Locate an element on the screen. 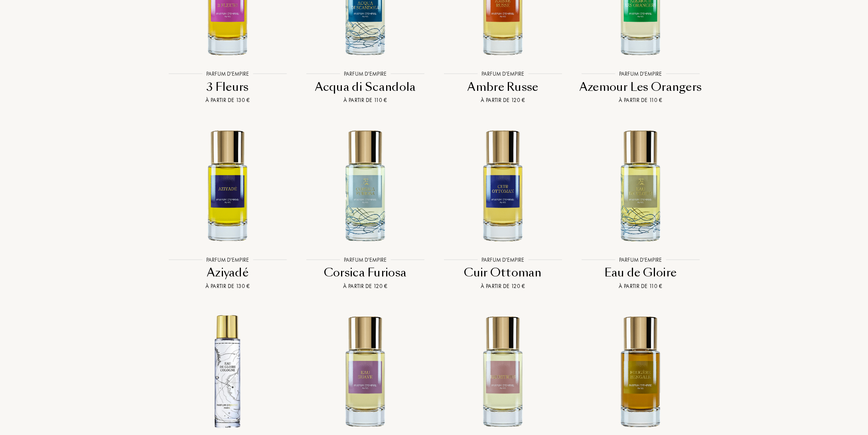  div: Cuir Ottoman is located at coordinates (502, 272).